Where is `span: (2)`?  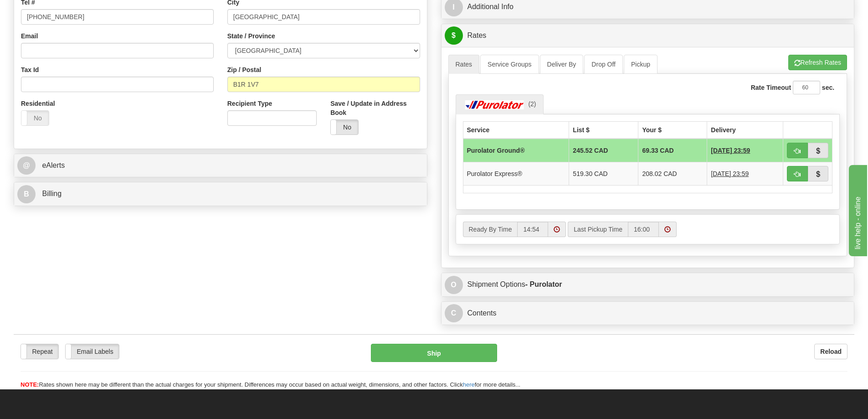
span: (2) is located at coordinates (532, 104).